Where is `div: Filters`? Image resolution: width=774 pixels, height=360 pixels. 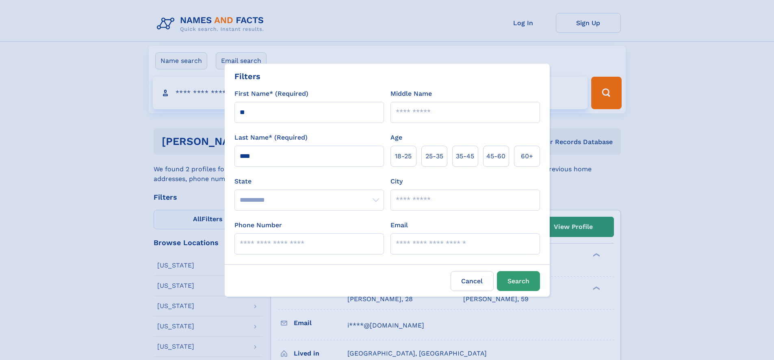 div: Filters is located at coordinates (247, 76).